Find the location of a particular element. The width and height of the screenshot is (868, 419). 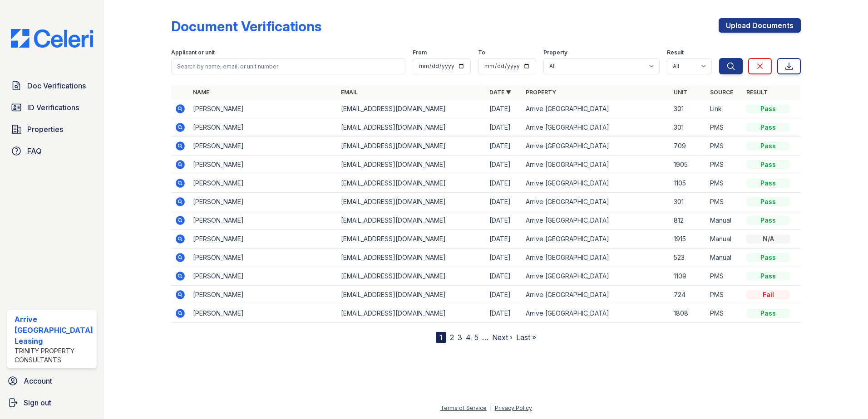

a: Account is located at coordinates (52, 381).